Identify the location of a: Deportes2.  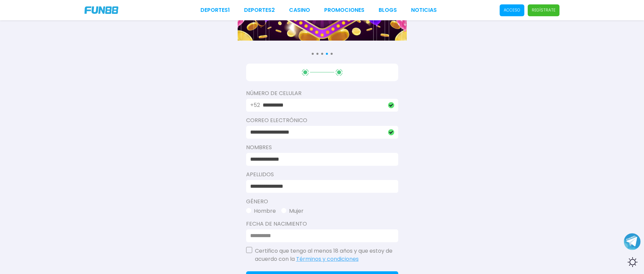
(259, 10).